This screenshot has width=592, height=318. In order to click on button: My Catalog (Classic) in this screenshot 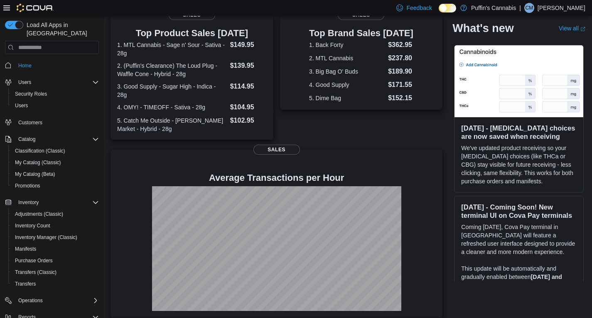, I will do `click(55, 162)`.